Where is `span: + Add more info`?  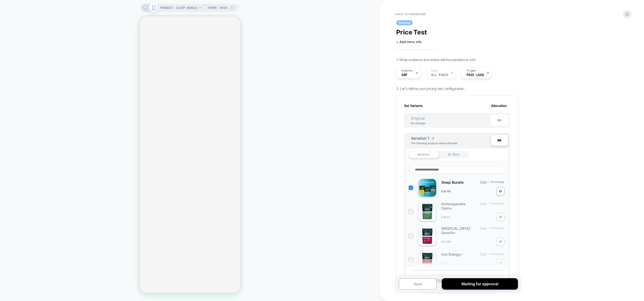
span: + Add more info is located at coordinates (409, 42).